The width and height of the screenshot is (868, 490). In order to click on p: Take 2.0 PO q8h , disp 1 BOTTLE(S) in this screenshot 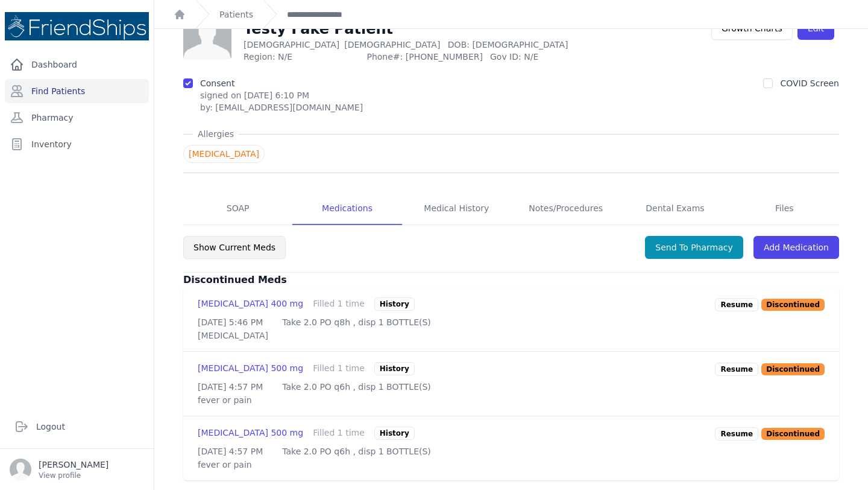, I will do `click(356, 322)`.